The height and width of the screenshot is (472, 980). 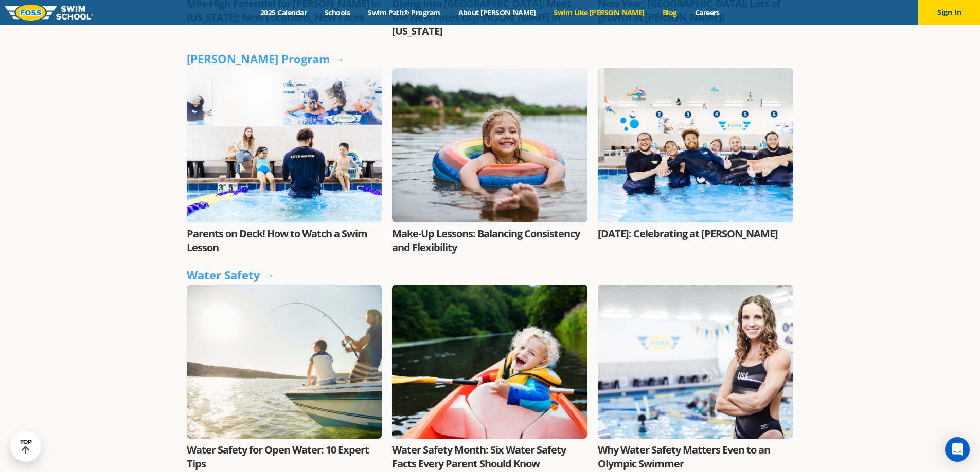 I want to click on div: Open Intercom Messenger, so click(x=957, y=449).